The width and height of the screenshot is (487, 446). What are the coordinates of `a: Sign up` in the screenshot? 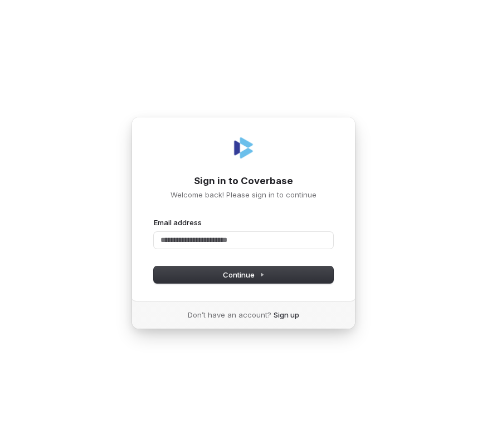 It's located at (286, 315).